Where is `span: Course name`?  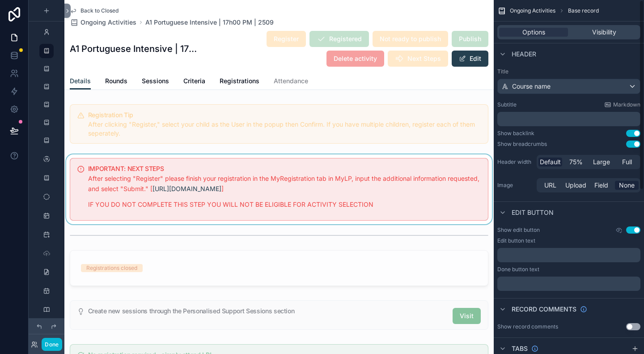 span: Course name is located at coordinates (531, 86).